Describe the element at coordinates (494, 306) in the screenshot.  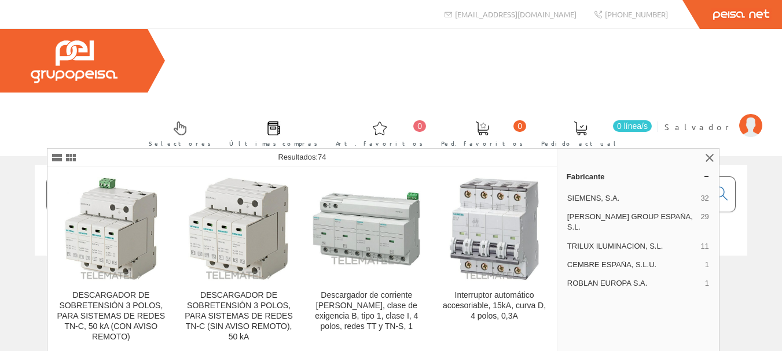
I see `div: Interruptor automático accesoriable, 15kA, curva D, 4 polos, 0,3A` at that location.